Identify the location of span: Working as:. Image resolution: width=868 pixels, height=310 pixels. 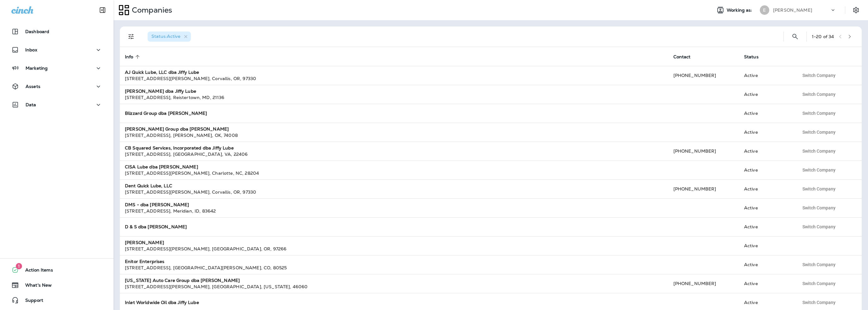
(740, 10).